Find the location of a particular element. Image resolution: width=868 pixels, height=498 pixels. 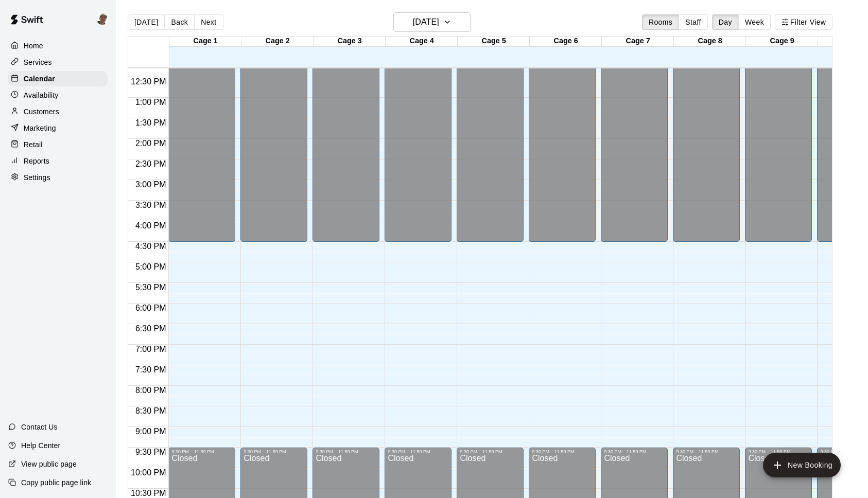

span: 4:30 PM is located at coordinates (151, 246).